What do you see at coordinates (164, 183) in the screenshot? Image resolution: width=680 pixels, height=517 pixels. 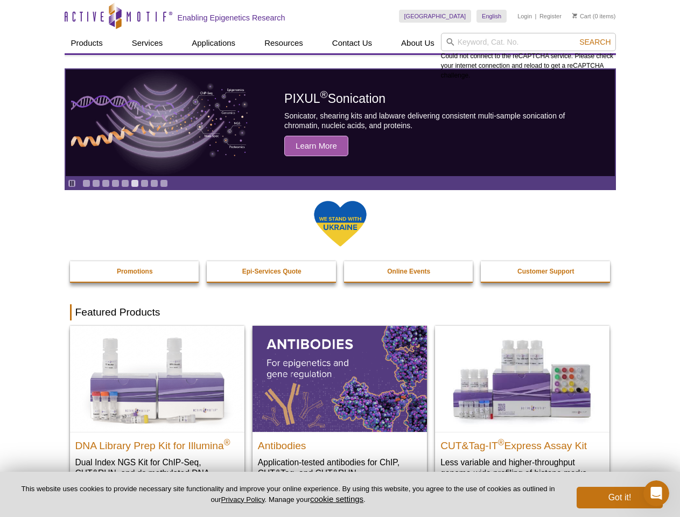 I see `a: Go to slide 9` at bounding box center [164, 183].